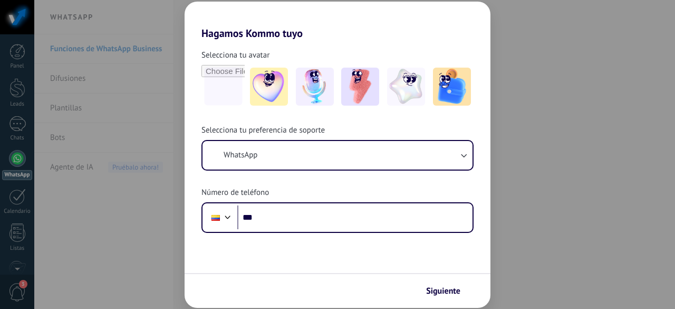 The image size is (675, 309). What do you see at coordinates (406, 87) in the screenshot?
I see `img: -4.jpeg` at bounding box center [406, 87].